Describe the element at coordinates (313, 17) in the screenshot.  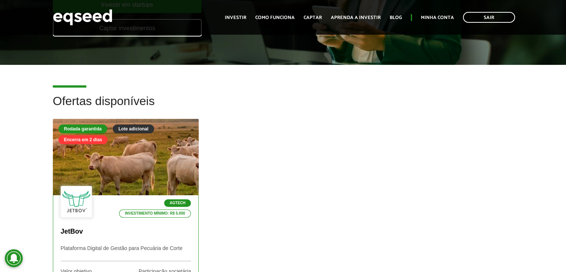
I see `a: Captar` at that location.